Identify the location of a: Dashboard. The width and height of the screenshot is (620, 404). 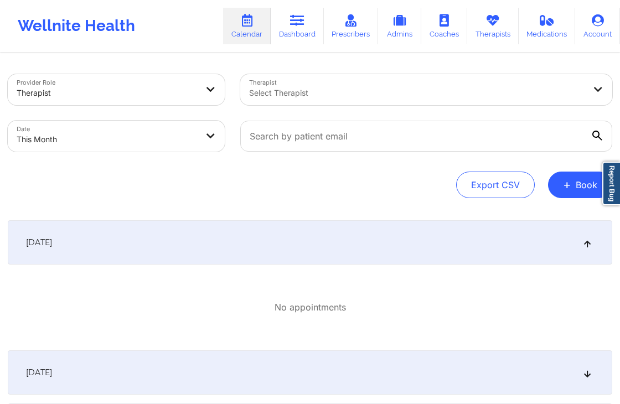
(297, 26).